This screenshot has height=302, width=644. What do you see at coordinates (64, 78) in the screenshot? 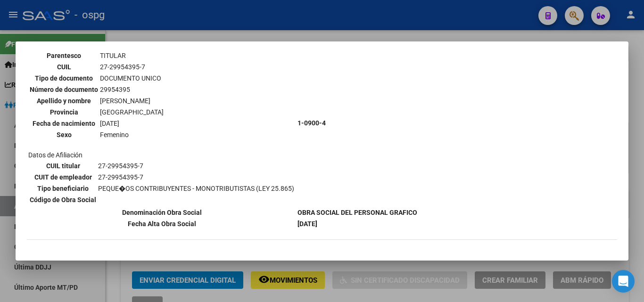
I see `th: Tipo de documento` at bounding box center [64, 78].